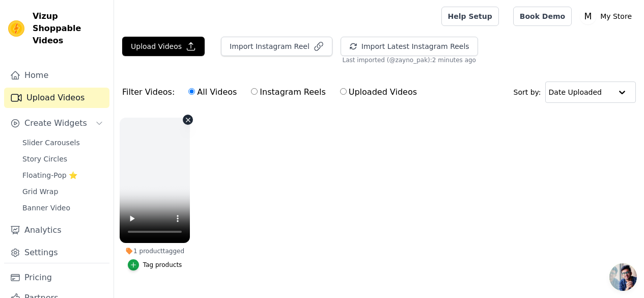  Describe the element at coordinates (575, 92) in the screenshot. I see `div: Sort by:` at that location.